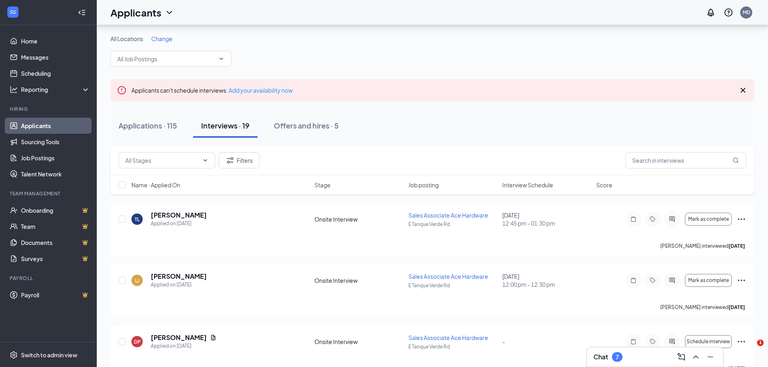 The height and width of the screenshot is (367, 768). I want to click on a: DocumentsCrown, so click(55, 243).